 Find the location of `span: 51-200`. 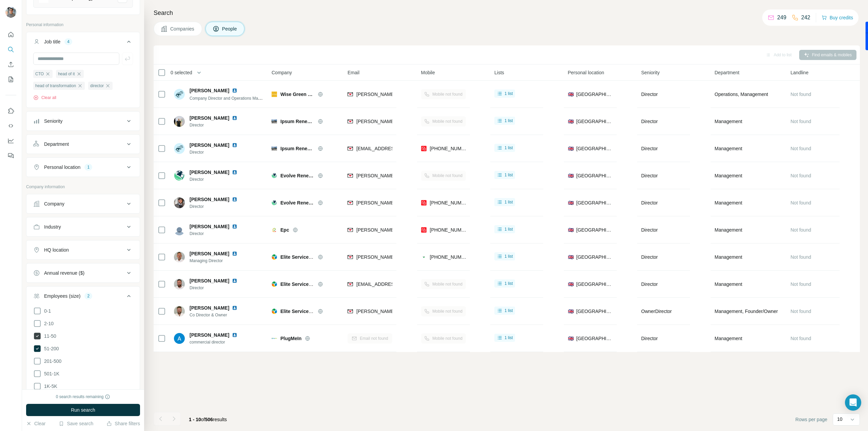

span: 51-200 is located at coordinates (50, 349).